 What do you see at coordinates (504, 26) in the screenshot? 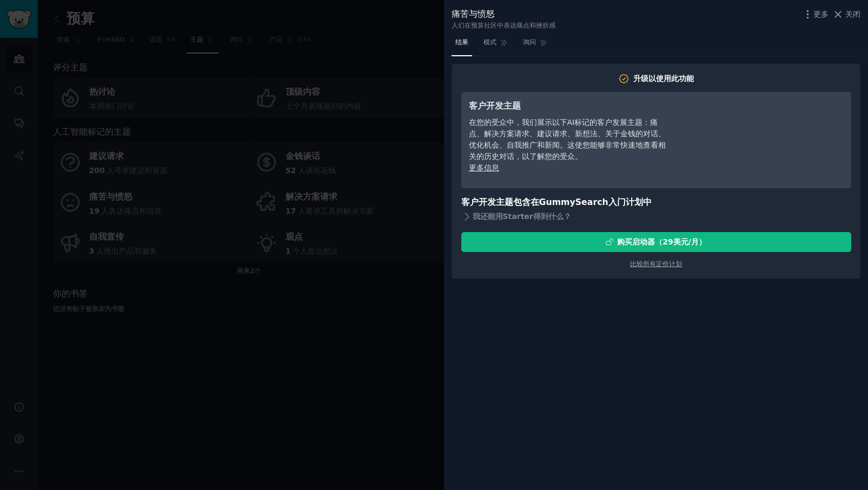
I see `div: 人们在预算社区中表达痛点和挫折感` at bounding box center [504, 26].